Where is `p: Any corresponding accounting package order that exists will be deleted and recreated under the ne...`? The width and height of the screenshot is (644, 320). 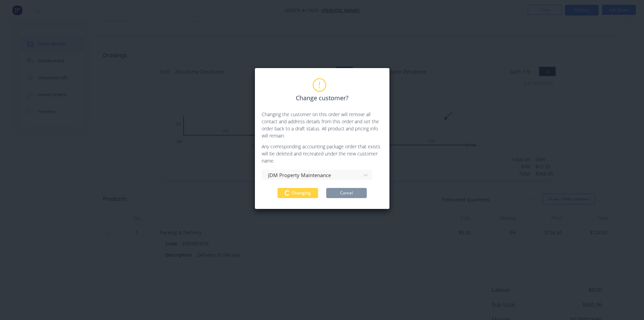 p: Any corresponding accounting package order that exists will be deleted and recreated under the ne... is located at coordinates (322, 153).